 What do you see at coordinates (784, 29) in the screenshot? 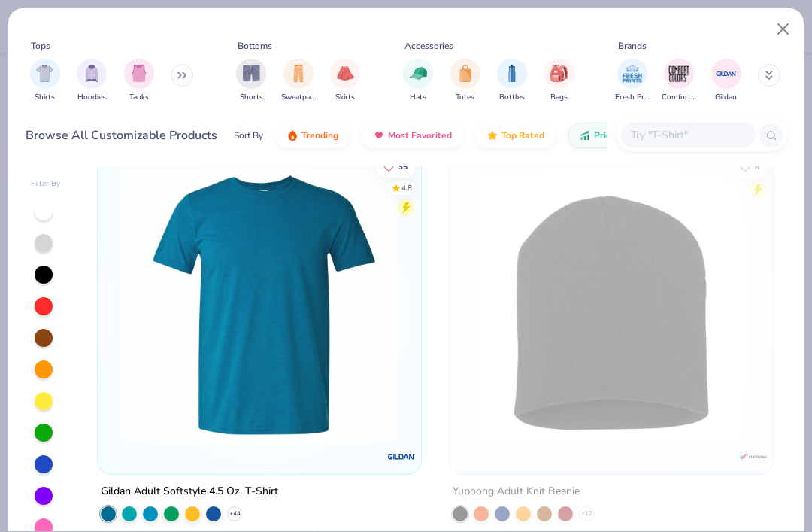
I see `button: Close` at bounding box center [784, 29].